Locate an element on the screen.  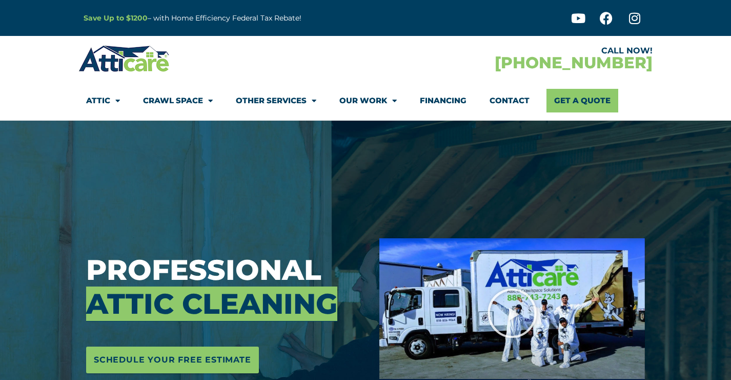
p: – with Home Efficiency Federal Tax Rebate! is located at coordinates (250, 18).